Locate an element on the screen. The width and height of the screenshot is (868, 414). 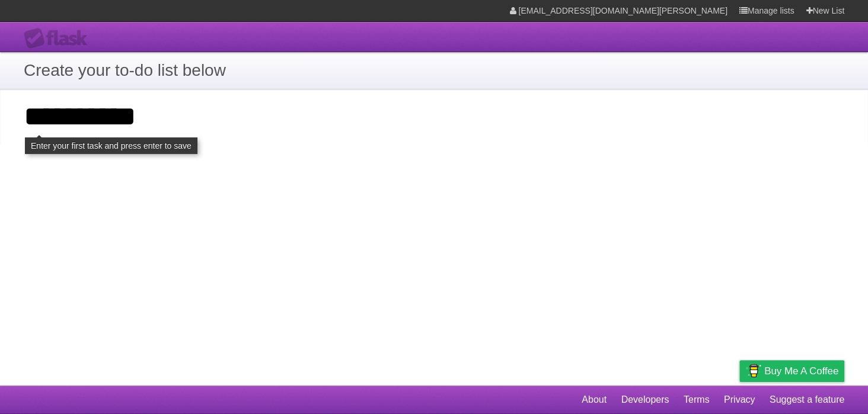
a: Privacy is located at coordinates (739, 400).